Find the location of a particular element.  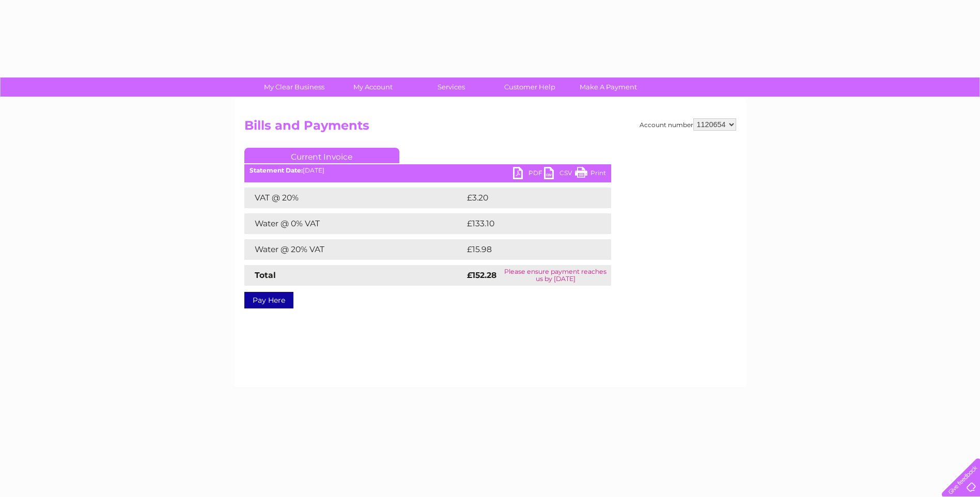

a: Current Invoice is located at coordinates (322, 155).